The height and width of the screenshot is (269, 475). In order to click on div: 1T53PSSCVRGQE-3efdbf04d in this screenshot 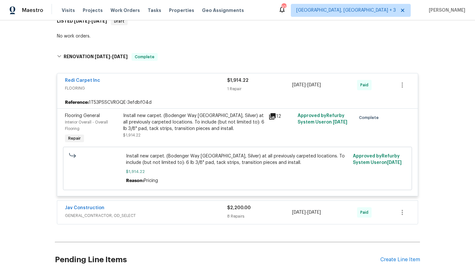, I will do `click(237, 102)`.